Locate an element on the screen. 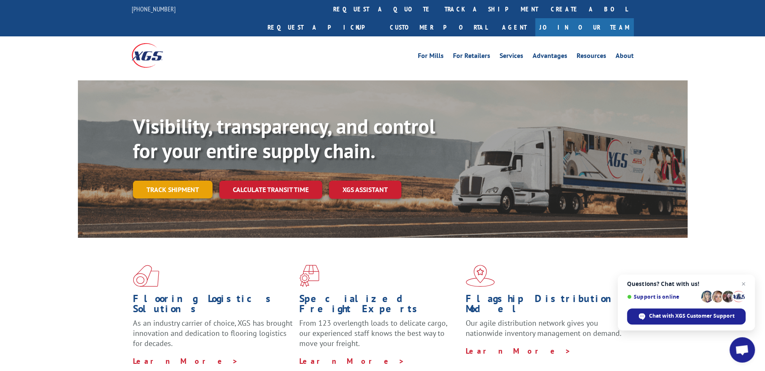  a: For Retailers is located at coordinates (472, 57).